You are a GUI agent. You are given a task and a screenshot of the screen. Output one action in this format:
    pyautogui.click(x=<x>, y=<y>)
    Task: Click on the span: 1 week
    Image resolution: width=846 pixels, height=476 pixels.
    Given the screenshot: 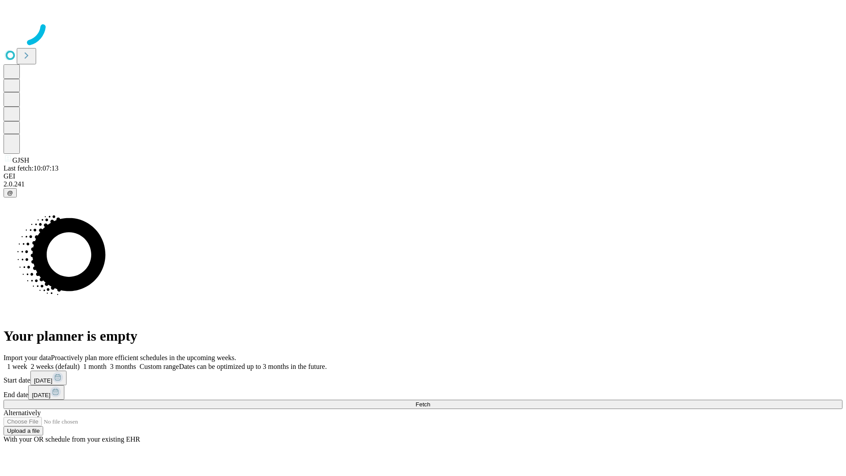 What is the action you would take?
    pyautogui.click(x=17, y=366)
    